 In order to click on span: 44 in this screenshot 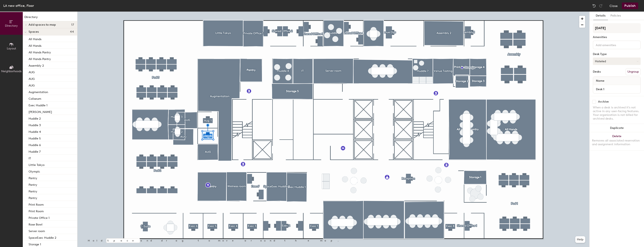, I will do `click(72, 32)`.